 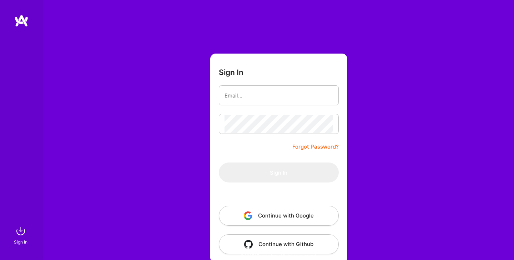 What do you see at coordinates (21, 235) in the screenshot?
I see `a: sign inSign In` at bounding box center [21, 235].